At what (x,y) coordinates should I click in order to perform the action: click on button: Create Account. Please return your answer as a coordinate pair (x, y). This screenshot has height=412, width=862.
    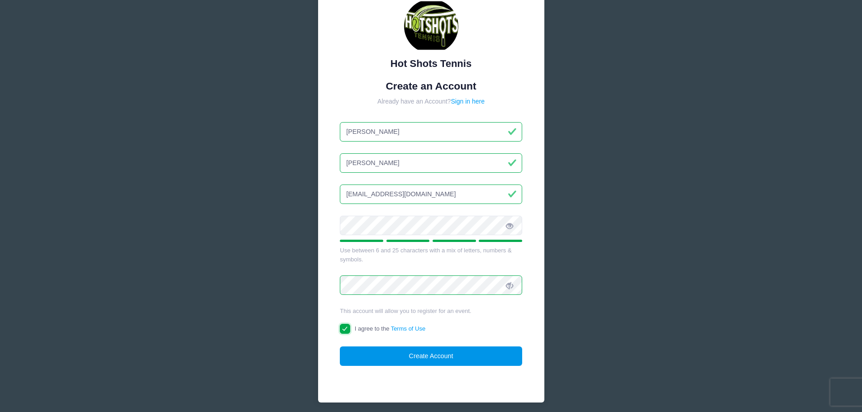
    Looking at the image, I should click on (431, 356).